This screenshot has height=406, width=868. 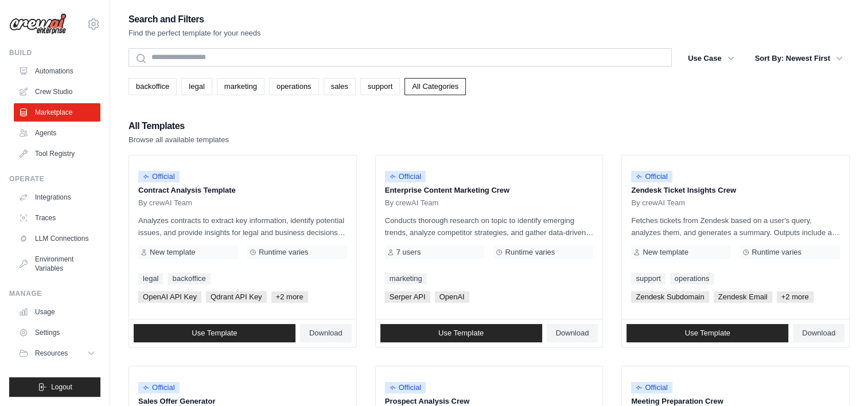 I want to click on p: Analyzes contracts to extract key information, identify potential issues, and provide insights fo..., so click(x=243, y=227).